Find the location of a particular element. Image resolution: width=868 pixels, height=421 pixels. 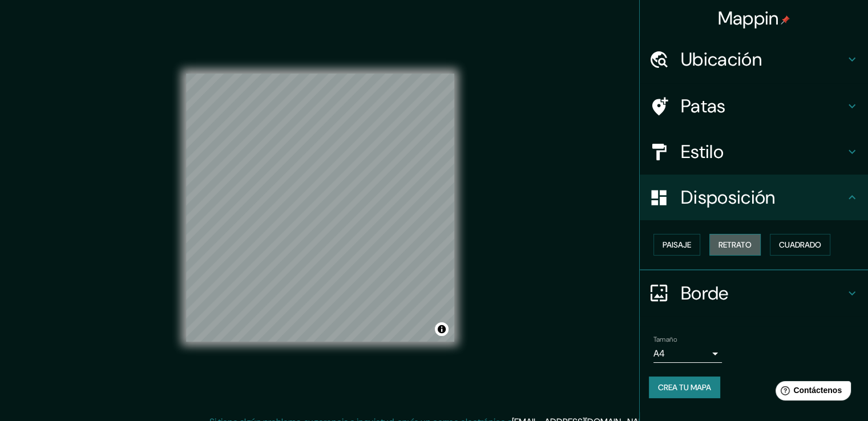

font: Mappin is located at coordinates (748, 19).